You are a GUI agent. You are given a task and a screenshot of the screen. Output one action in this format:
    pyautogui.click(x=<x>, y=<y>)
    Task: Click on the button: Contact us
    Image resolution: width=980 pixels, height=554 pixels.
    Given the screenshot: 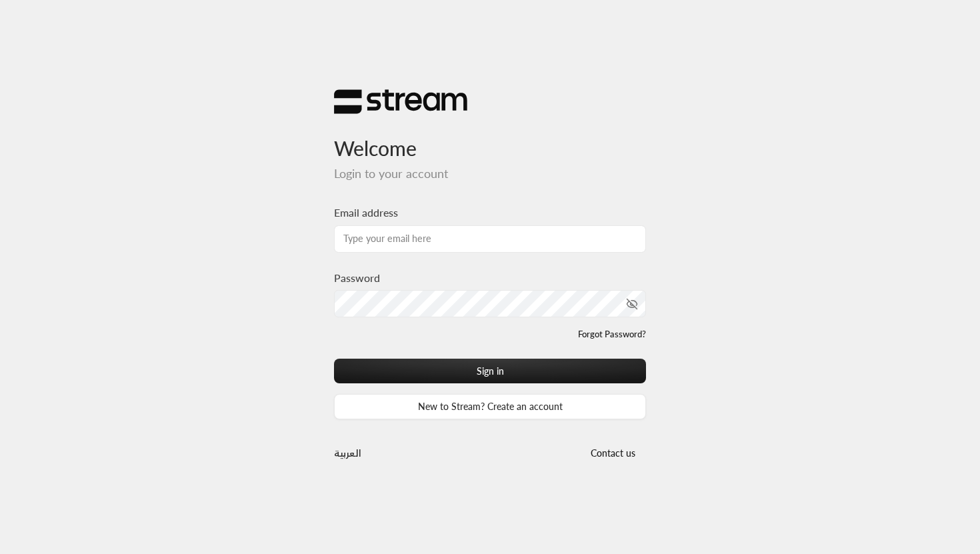 What is the action you would take?
    pyautogui.click(x=612, y=452)
    